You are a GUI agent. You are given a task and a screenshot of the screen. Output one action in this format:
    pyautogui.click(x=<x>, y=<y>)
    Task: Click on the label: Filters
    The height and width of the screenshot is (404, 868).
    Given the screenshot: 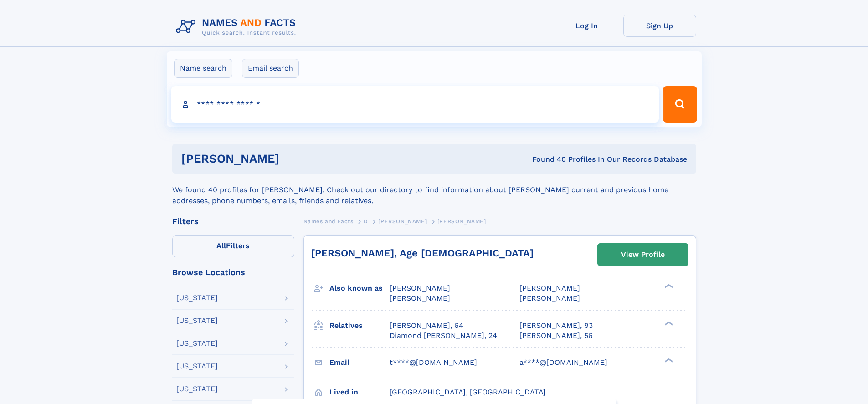 What is the action you would take?
    pyautogui.click(x=233, y=246)
    